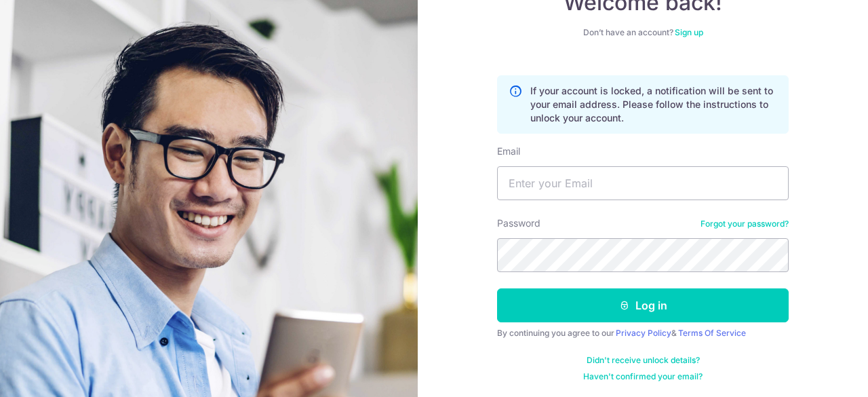 This screenshot has width=868, height=397. What do you see at coordinates (644, 332) in the screenshot?
I see `a: Privacy Policy` at bounding box center [644, 332].